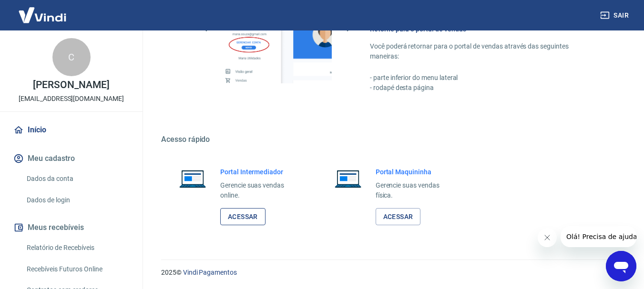 The image size is (644, 289). Describe the element at coordinates (416, 190) in the screenshot. I see `p: Gerencie suas vendas física.` at that location.